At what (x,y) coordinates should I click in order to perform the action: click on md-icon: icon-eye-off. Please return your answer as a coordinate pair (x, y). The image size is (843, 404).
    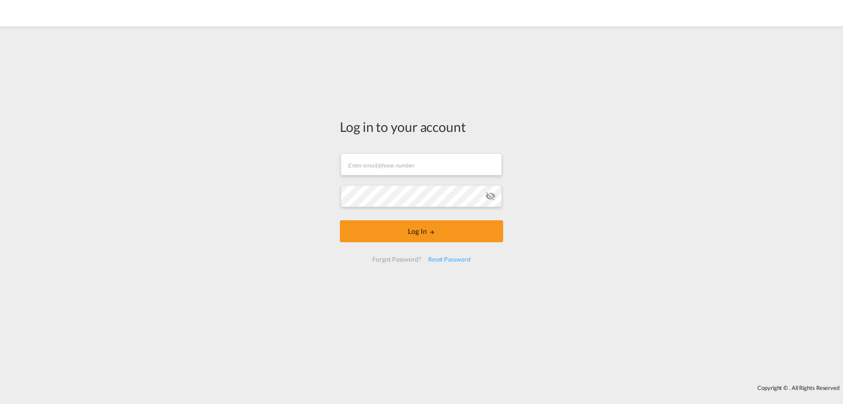
    Looking at the image, I should click on (490, 196).